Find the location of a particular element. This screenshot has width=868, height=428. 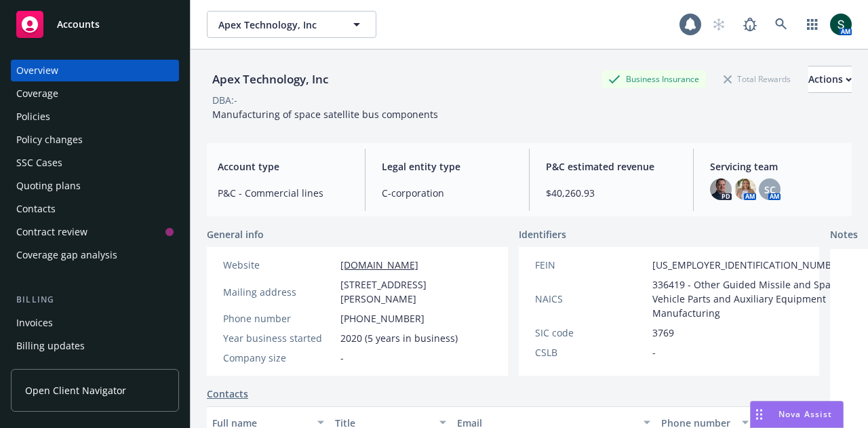

a: Invoices is located at coordinates (95, 323).